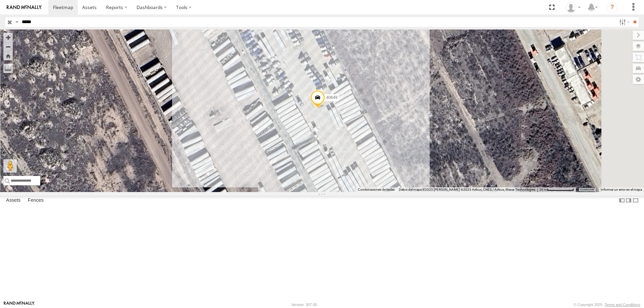 Image resolution: width=644 pixels, height=308 pixels. What do you see at coordinates (304, 305) in the screenshot?
I see `div: Version: 307.00` at bounding box center [304, 305].